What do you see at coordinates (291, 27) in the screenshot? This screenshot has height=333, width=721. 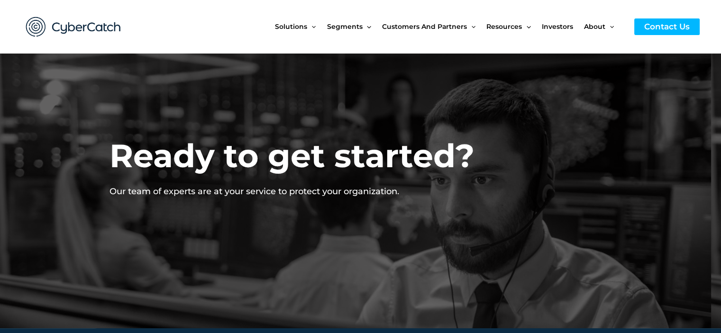 I see `span: Solutions` at bounding box center [291, 27].